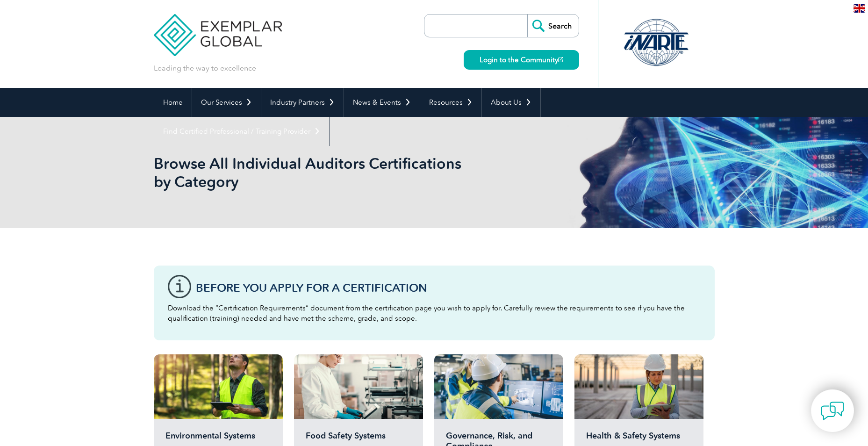  I want to click on img: contact-chat.png, so click(833, 411).